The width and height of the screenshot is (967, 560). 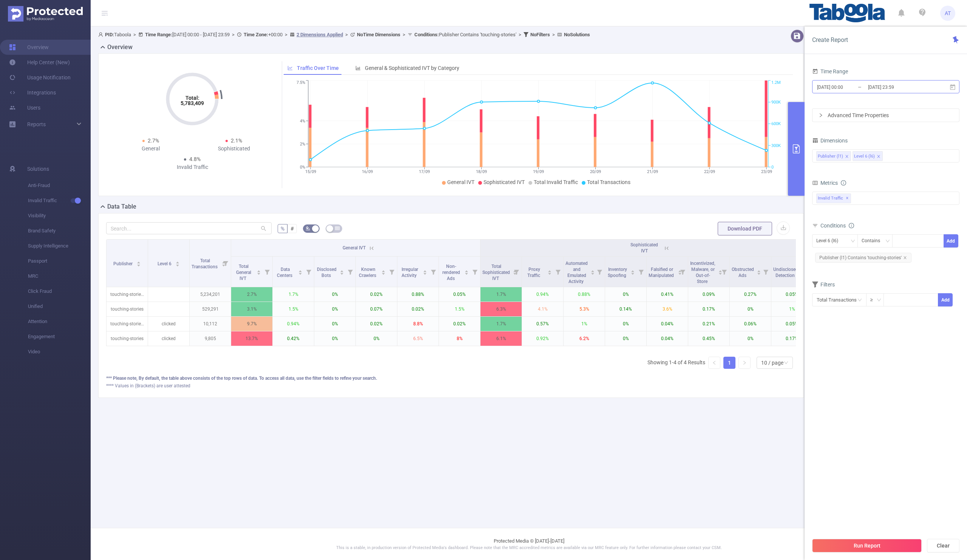 What do you see at coordinates (59, 352) in the screenshot?
I see `span: Video` at bounding box center [59, 352].